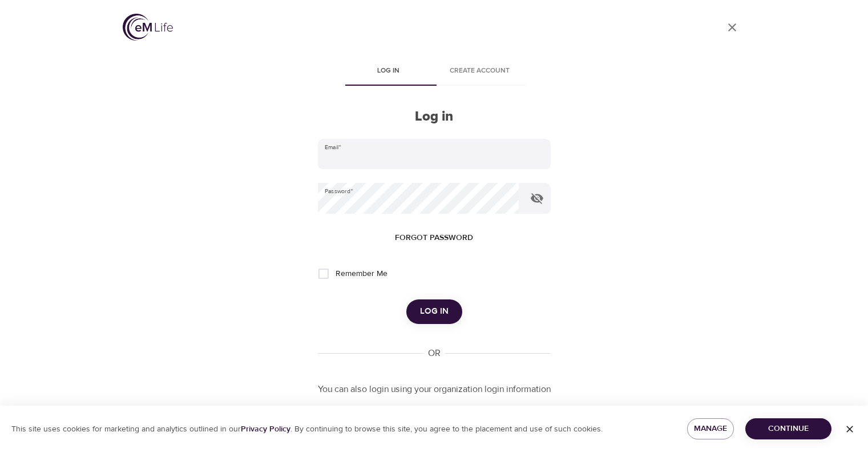 This screenshot has height=452, width=868. I want to click on div: OR, so click(434, 353).